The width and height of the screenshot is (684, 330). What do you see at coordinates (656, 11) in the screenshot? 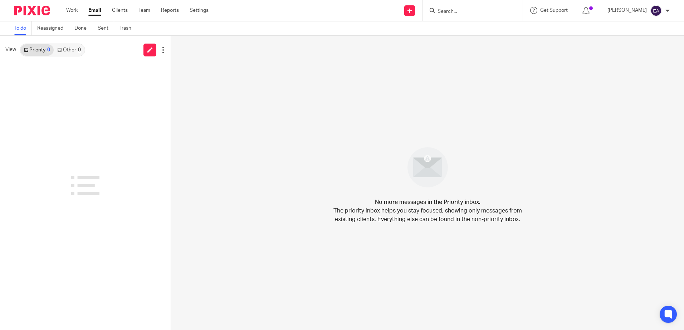
I see `img: svg%3E` at bounding box center [656, 11].